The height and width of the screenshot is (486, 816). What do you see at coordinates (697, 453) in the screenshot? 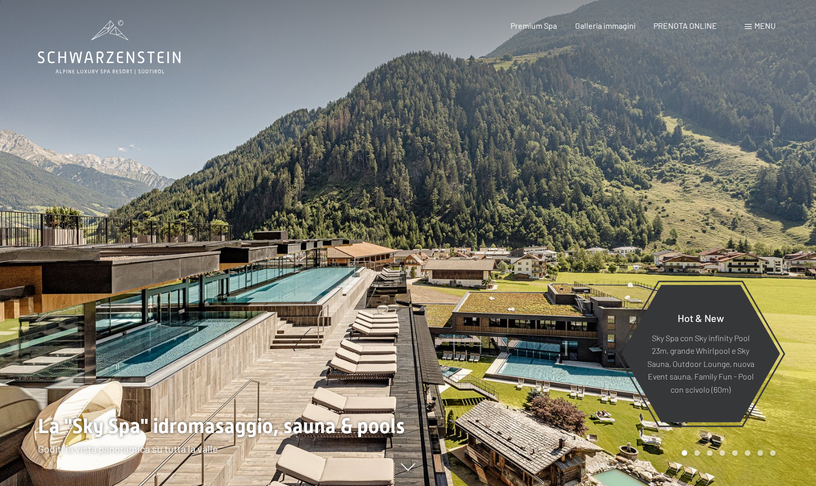
I see `div: Carousel Page 2` at bounding box center [697, 453].